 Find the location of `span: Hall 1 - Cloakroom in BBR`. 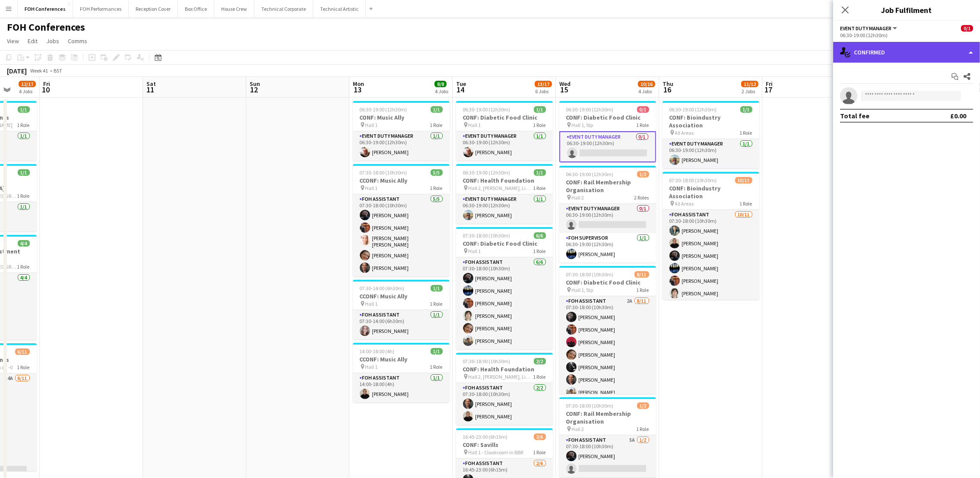

span: Hall 1 - Cloakroom in BBR is located at coordinates (496, 452).